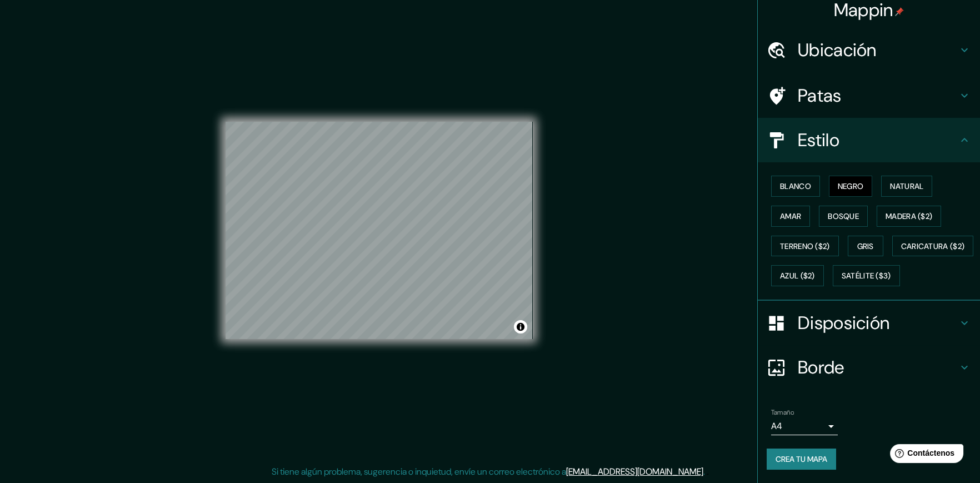 The height and width of the screenshot is (483, 980). I want to click on div: A4, so click(804, 426).